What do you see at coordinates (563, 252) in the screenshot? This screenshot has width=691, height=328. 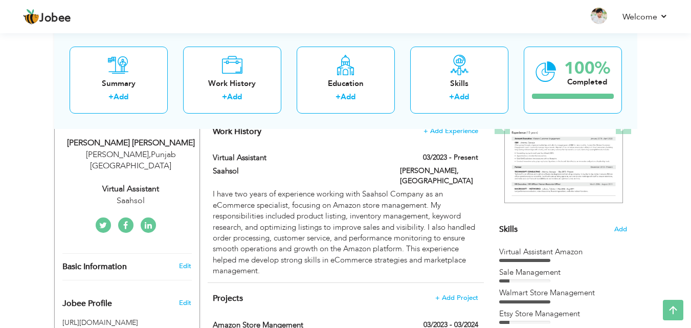 I see `div: Virtual Assistant Amazon` at bounding box center [563, 252].